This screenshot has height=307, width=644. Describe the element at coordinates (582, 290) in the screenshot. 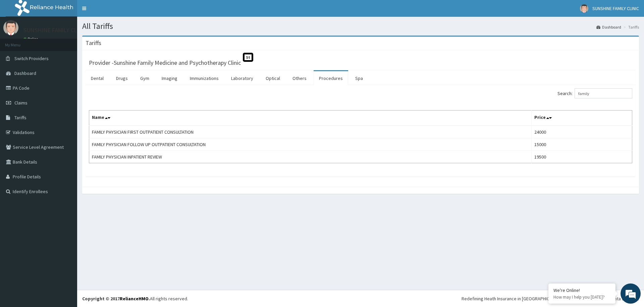

I see `div: We're Online!` at that location.